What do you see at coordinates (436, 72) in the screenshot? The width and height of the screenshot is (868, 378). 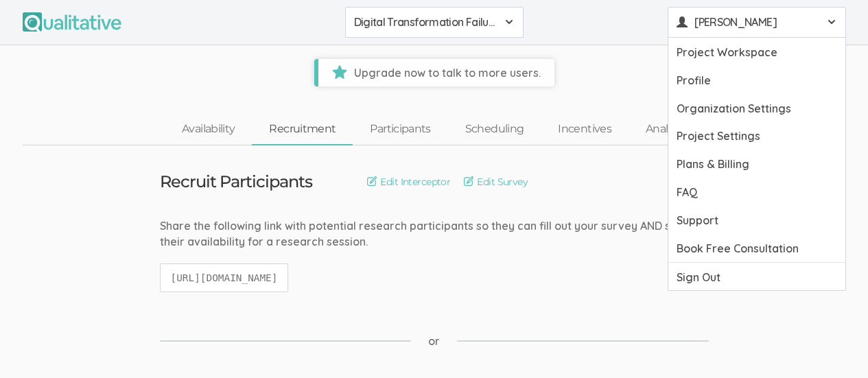 I see `span: Upgrade now to talk to more users.` at bounding box center [436, 72].